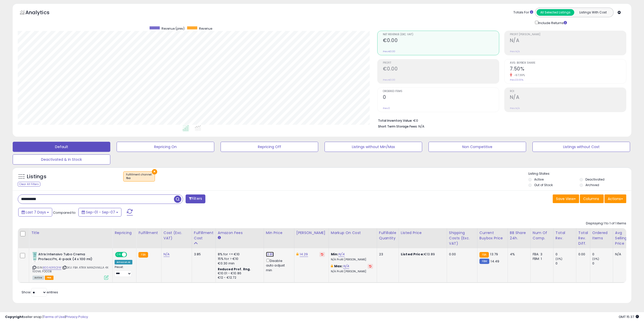  Describe the element at coordinates (517, 80) in the screenshot. I see `small: Prev: 23.00%` at that location.